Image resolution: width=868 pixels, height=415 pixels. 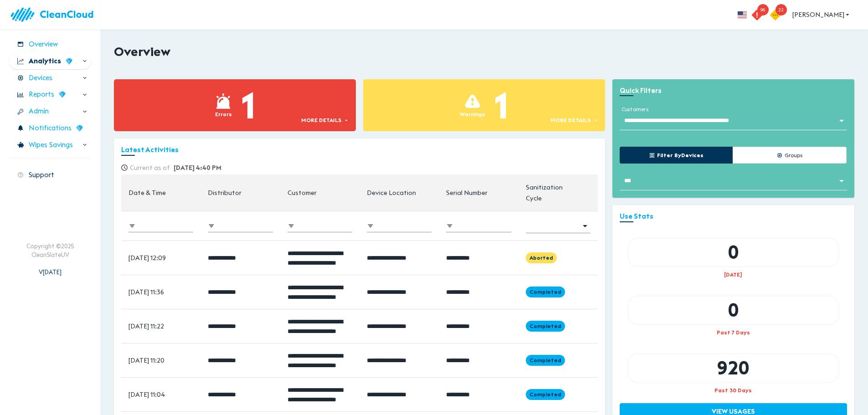 What do you see at coordinates (55, 15) in the screenshot?
I see `img: logo.83bc1f05.svg` at bounding box center [55, 15].